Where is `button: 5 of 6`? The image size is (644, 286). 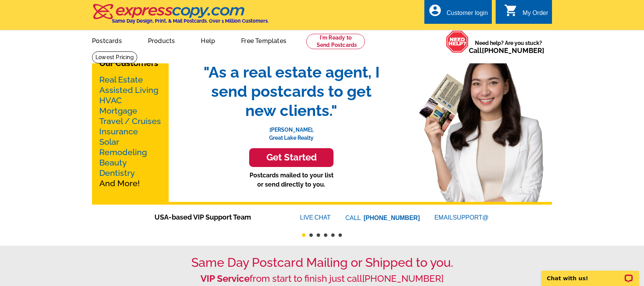 button: 5 of 6 is located at coordinates (333, 235).